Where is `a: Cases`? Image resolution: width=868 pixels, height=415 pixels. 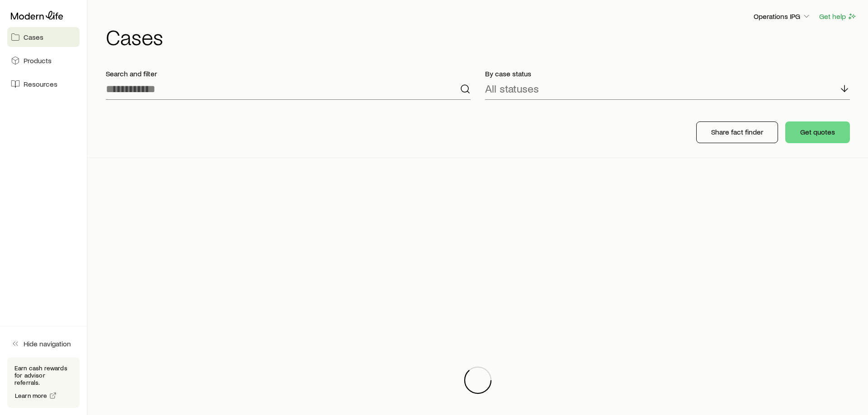
a: Cases is located at coordinates (44, 37).